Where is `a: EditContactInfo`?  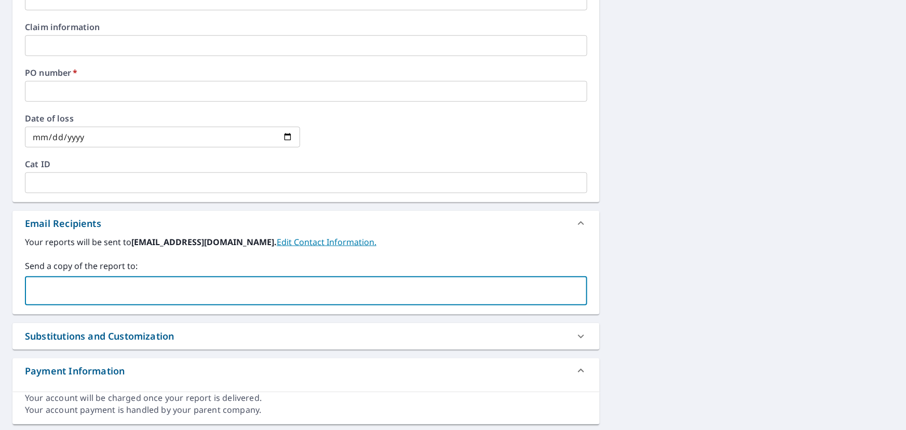
a: EditContactInfo is located at coordinates (327, 242).